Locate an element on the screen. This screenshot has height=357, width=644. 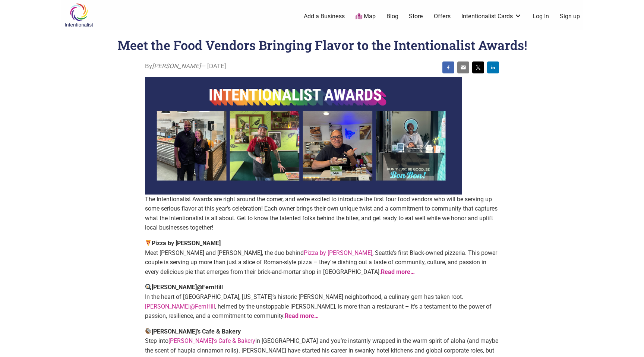
img: linkedin sharing button is located at coordinates (493, 67).